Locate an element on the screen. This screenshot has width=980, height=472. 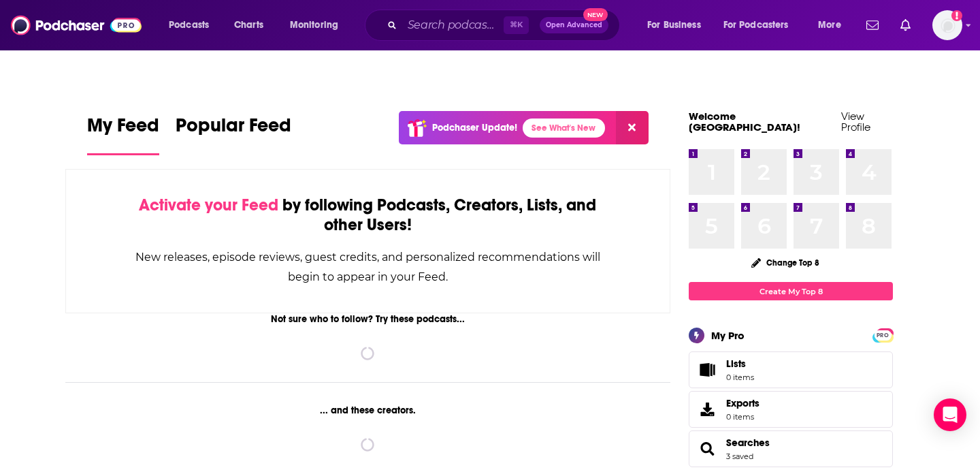
span: My Feed is located at coordinates (123, 130).